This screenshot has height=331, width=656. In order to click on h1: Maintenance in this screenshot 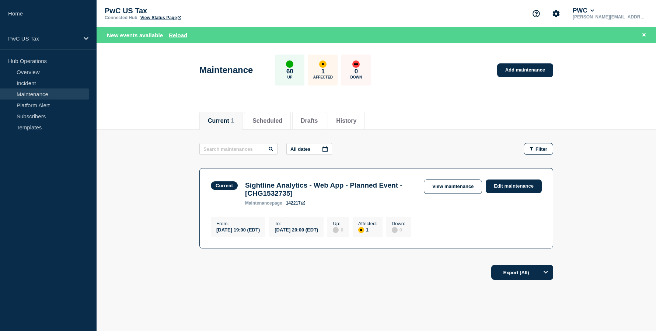, I will do `click(226, 70)`.